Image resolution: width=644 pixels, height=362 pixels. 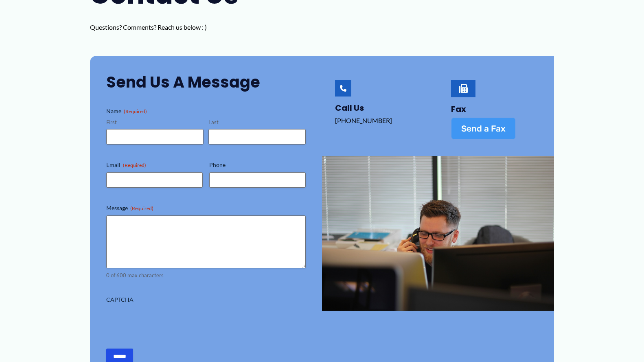 What do you see at coordinates (174, 27) in the screenshot?
I see `p: Questions? Comments? Reach us below : )` at bounding box center [174, 27].